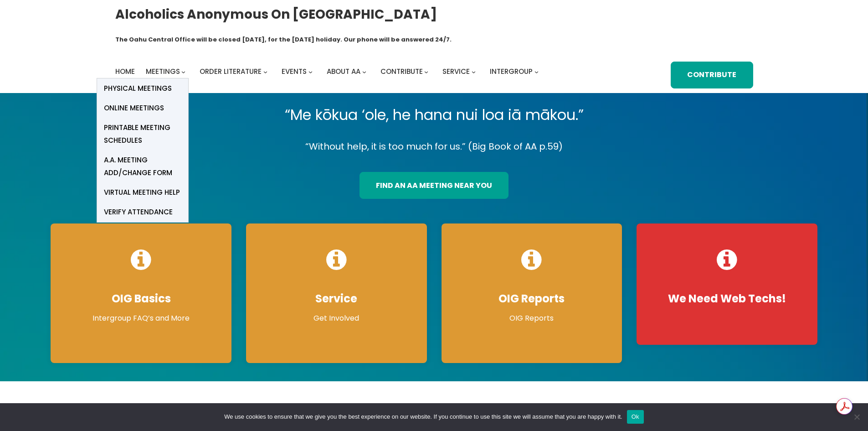 This screenshot has height=431, width=868. I want to click on span: Events, so click(294, 71).